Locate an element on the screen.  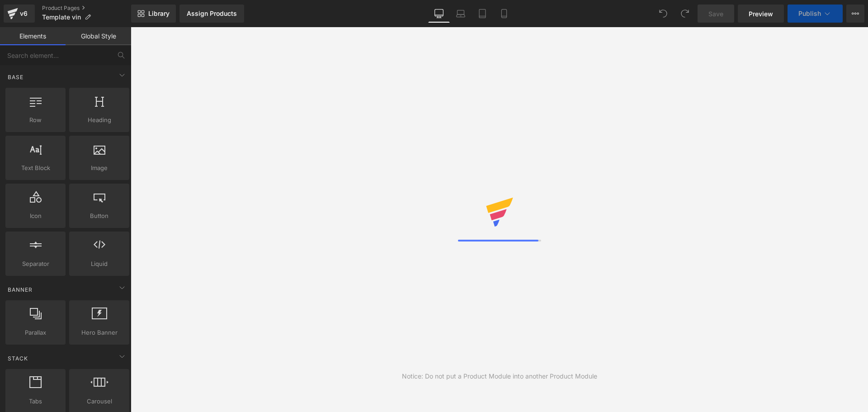
button: Undo is located at coordinates (663, 14).